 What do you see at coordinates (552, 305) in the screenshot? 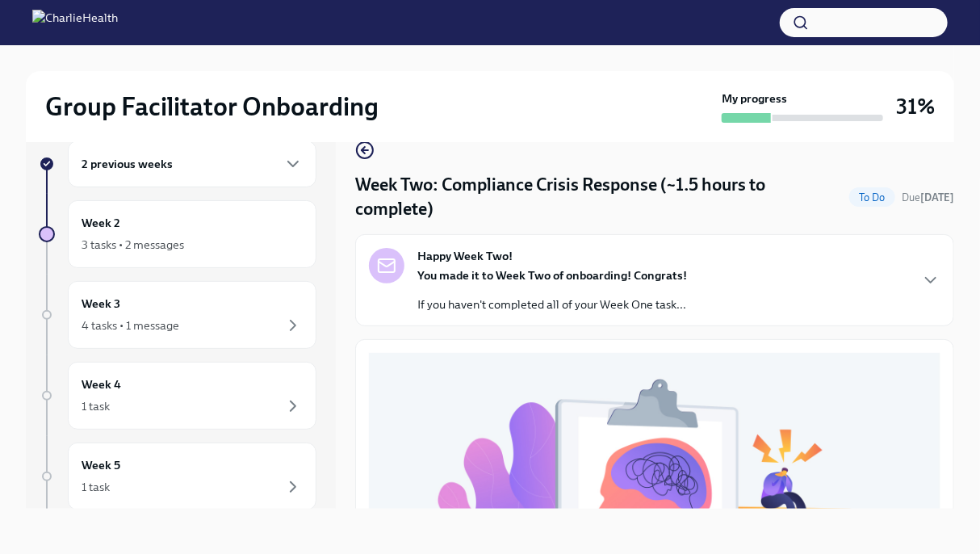
I see `p: If you haven't completed all of your Week One task...` at bounding box center [552, 305].